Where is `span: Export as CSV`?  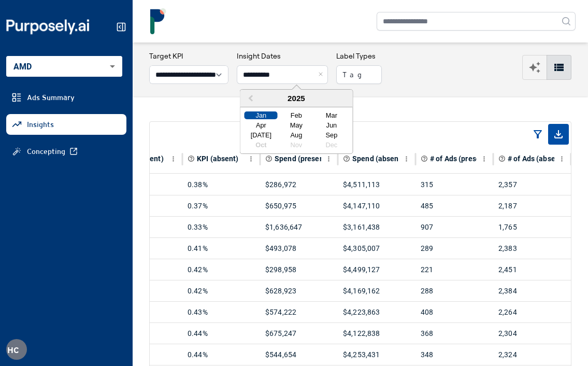
span: Export as CSV is located at coordinates (558, 134).